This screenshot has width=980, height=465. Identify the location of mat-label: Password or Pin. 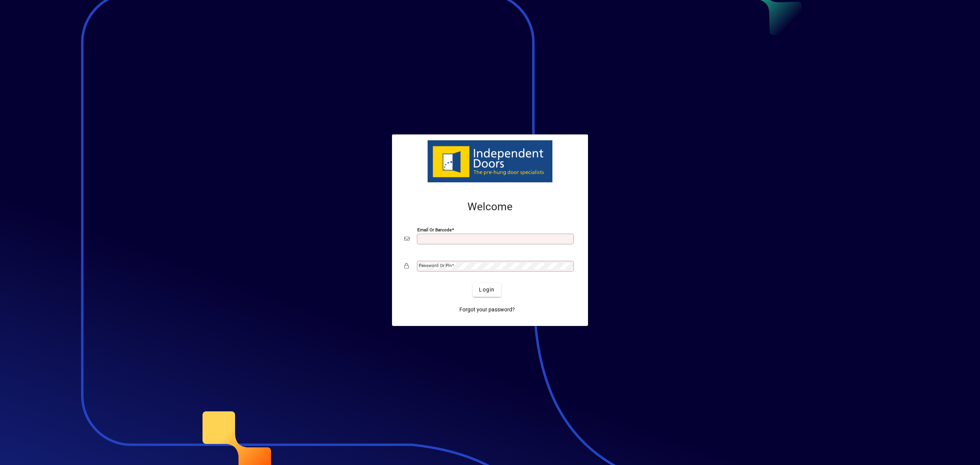
(435, 266).